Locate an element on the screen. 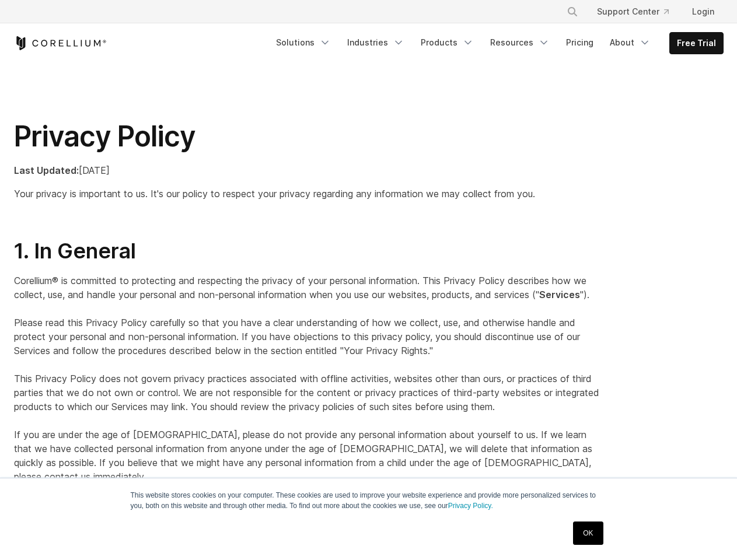 Image resolution: width=737 pixels, height=560 pixels. strong: Last Updated: is located at coordinates (46, 171).